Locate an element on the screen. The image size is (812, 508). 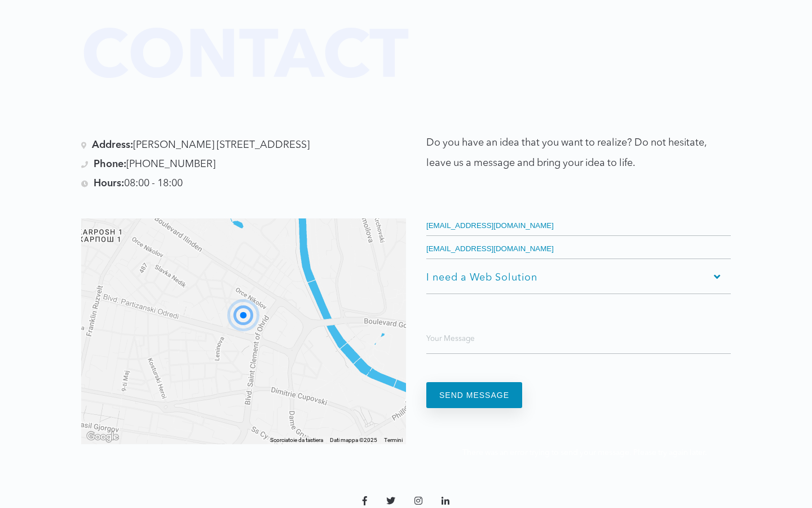
button: Scorciatoie da tastiera is located at coordinates (297, 440).